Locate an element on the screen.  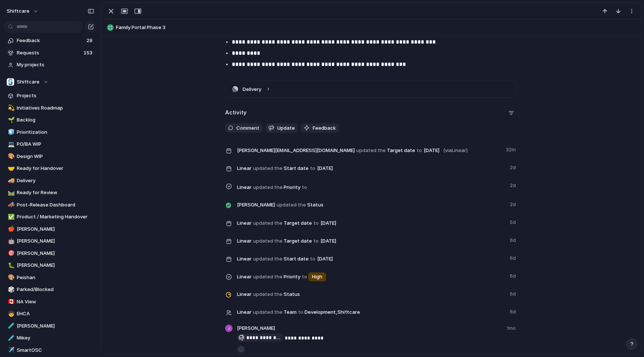
span: Comment is located at coordinates (248, 128).